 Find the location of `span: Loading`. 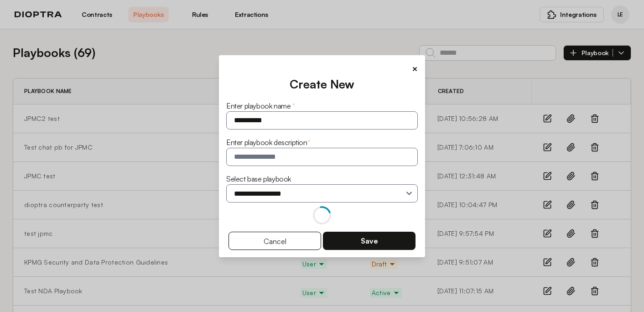

span: Loading is located at coordinates (322, 215).